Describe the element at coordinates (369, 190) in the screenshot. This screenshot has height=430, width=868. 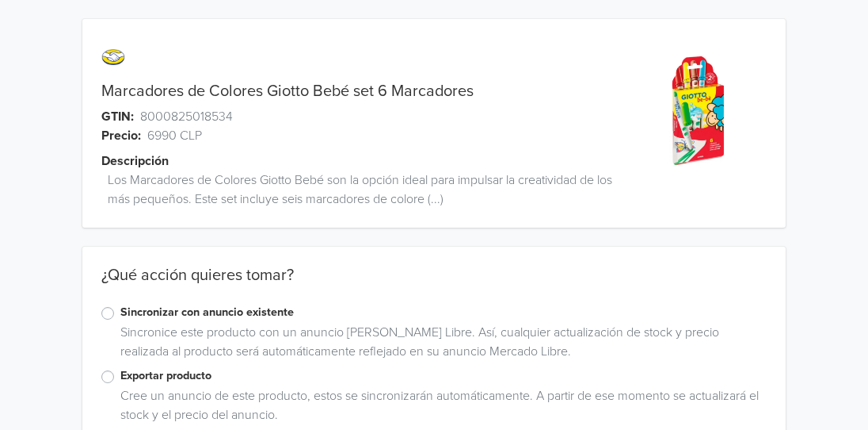
I see `span: Los Marcadores de Colores Giotto Bebé son la opción ideal para impulsar la creatividad de los más...` at that location.